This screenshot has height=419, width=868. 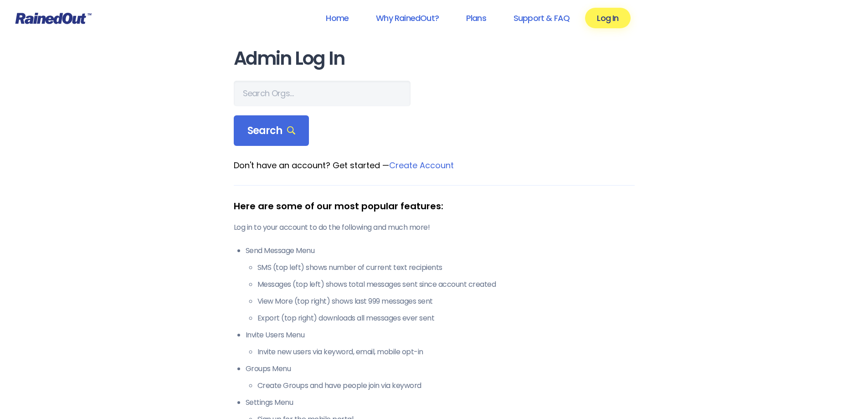 I want to click on li: View More (top right) shows last 999 messages sent, so click(x=446, y=302).